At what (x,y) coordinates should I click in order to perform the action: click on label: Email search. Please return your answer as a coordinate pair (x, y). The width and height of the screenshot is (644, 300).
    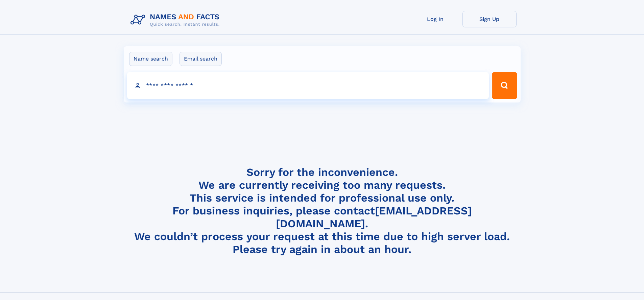
    Looking at the image, I should click on (200, 59).